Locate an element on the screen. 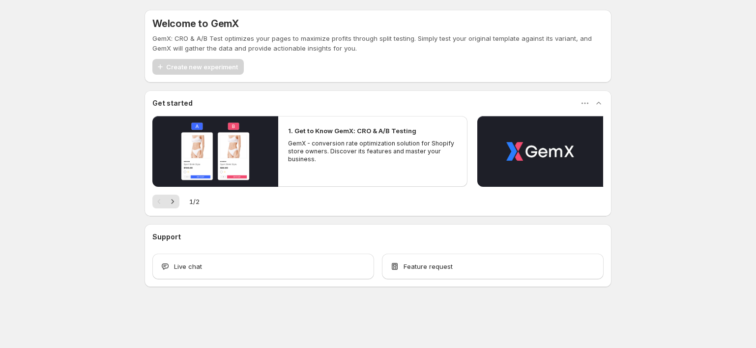  p: GemX - conversion rate optimization solution for Shopify store owners. Discover its features and ... is located at coordinates (373, 151).